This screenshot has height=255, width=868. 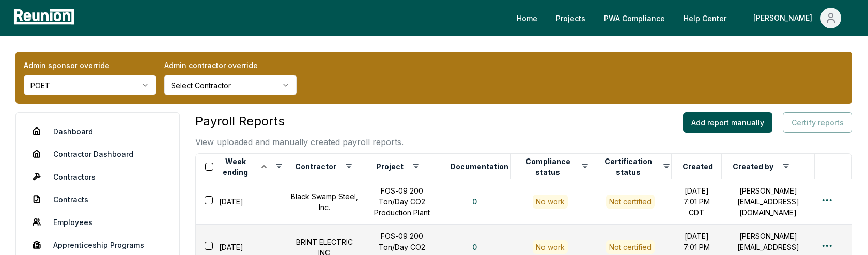 What do you see at coordinates (97, 176) in the screenshot?
I see `a: Contractors` at bounding box center [97, 176].